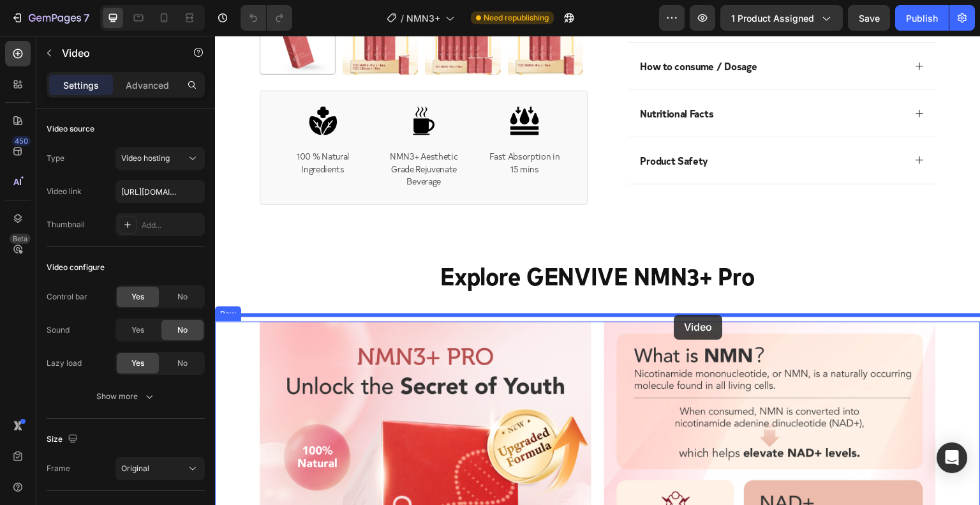 This screenshot has width=980, height=505. I want to click on div: Lazy load, so click(64, 364).